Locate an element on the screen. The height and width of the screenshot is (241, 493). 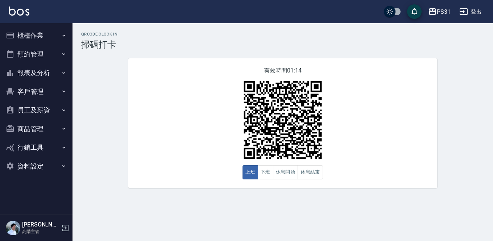
button: 休息結束 is located at coordinates (310, 172).